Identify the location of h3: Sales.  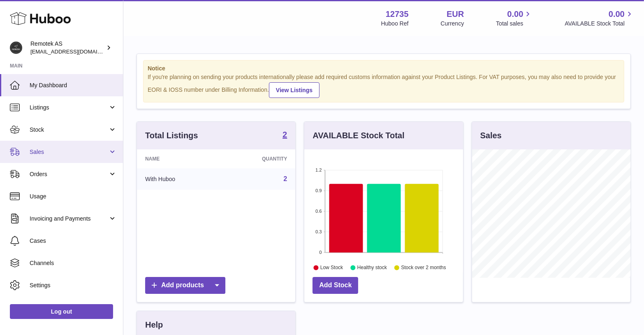
(491, 136).